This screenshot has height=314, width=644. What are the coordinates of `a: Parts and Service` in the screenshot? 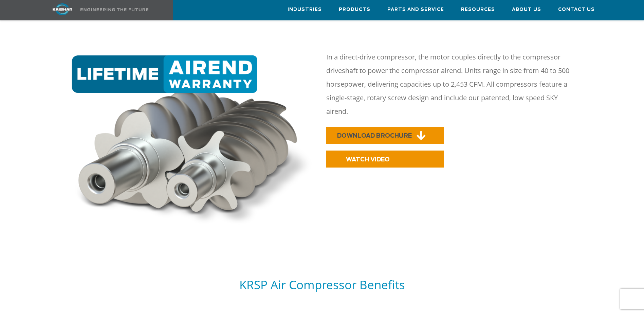 It's located at (416, 10).